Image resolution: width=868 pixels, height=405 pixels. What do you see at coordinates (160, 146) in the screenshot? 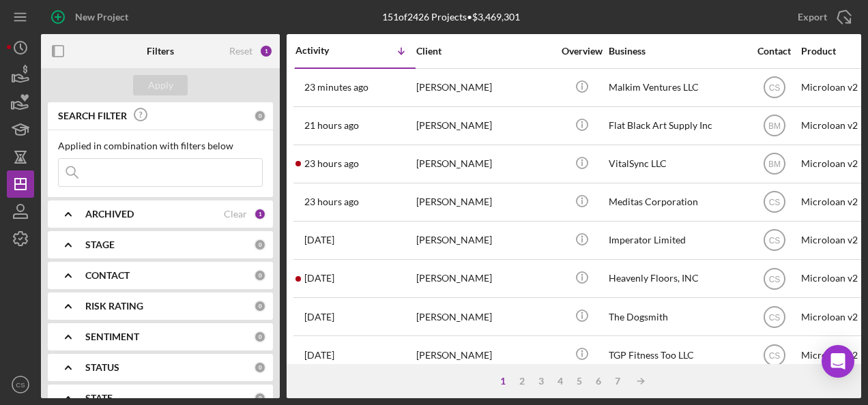
I see `div: Applied in combination with filters below` at bounding box center [160, 146].